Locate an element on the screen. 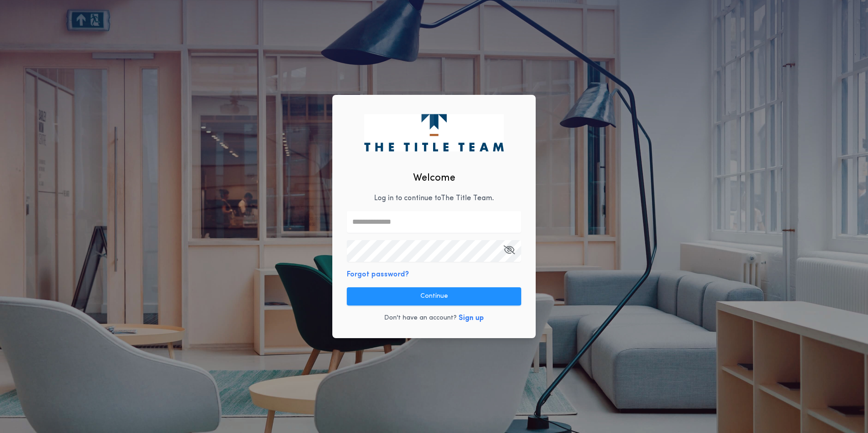  button: Continue is located at coordinates (434, 296).